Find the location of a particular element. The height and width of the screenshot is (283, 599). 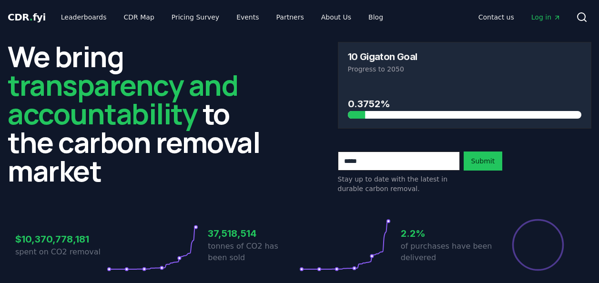

h2: We bring to the carbon removal market is located at coordinates (134, 113).